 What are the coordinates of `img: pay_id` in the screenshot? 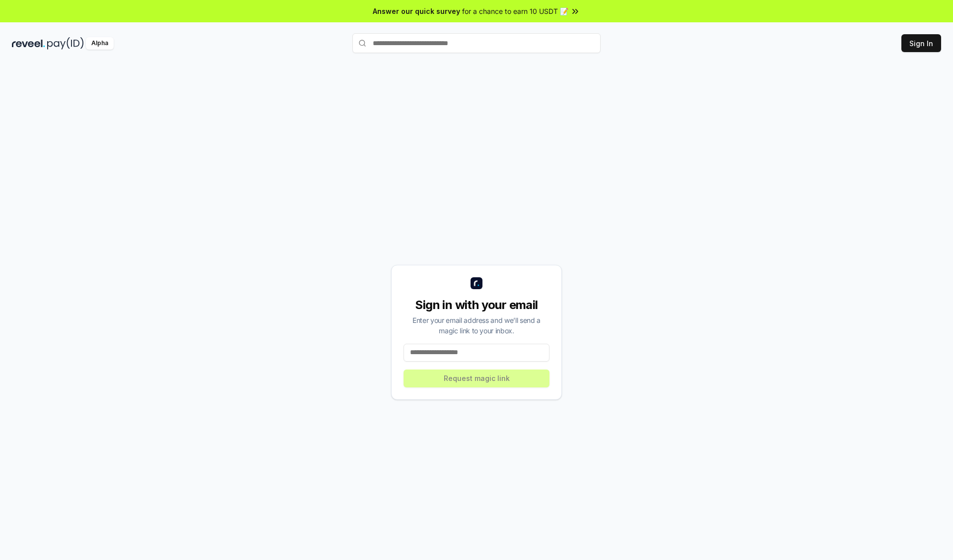 It's located at (65, 43).